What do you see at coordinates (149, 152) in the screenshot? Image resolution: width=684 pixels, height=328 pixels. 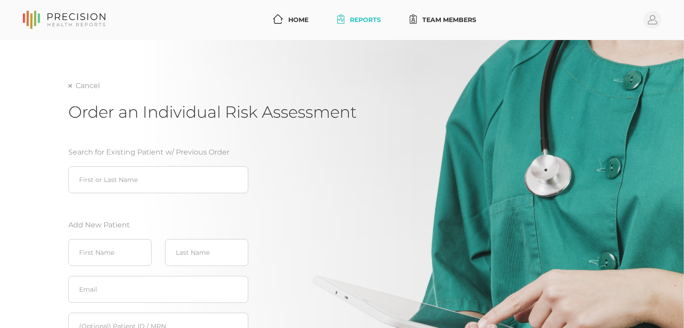 I see `label: Search for Existing Patient w/ Previous Order` at bounding box center [149, 152].